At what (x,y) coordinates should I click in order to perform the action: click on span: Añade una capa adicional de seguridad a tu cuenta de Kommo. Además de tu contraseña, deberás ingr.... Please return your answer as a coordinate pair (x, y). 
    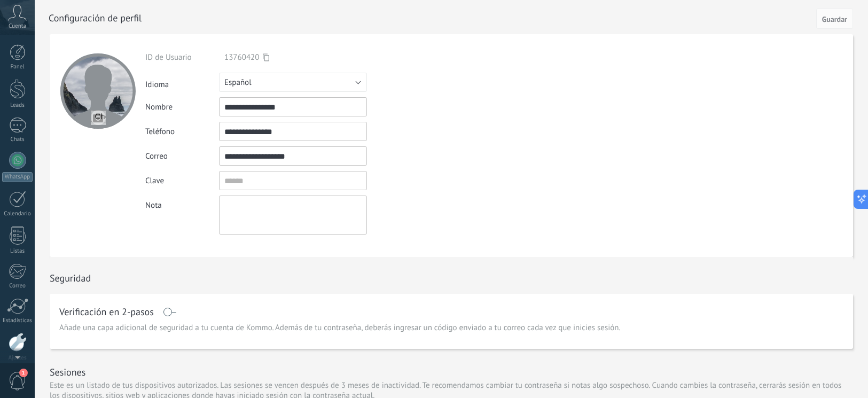
    Looking at the image, I should click on (340, 328).